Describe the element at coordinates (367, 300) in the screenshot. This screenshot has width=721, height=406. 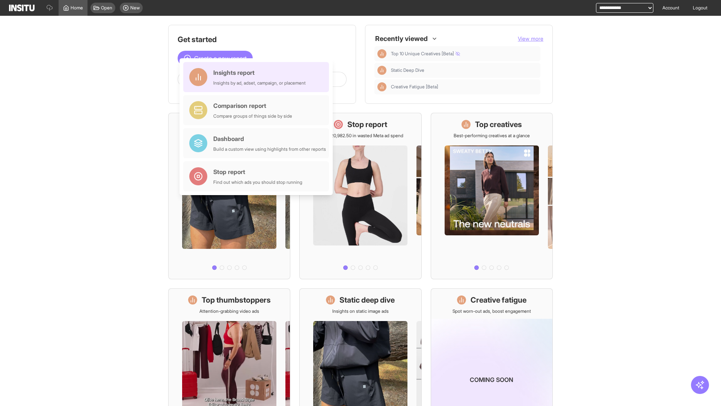
I see `h1: Static deep dive` at that location.